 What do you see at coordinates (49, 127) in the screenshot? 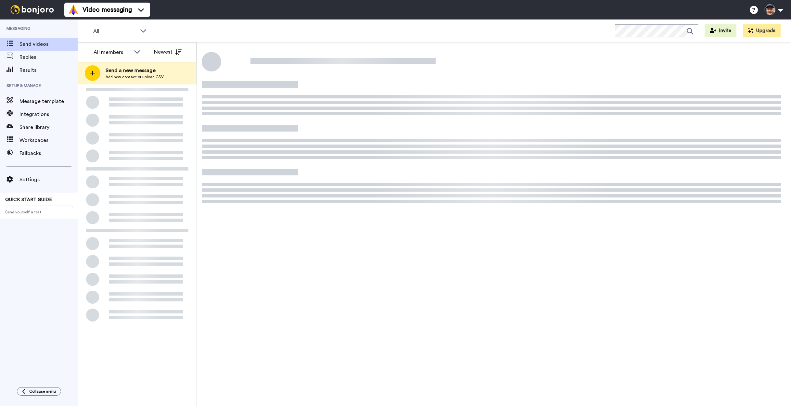
I see `span: Share library` at bounding box center [49, 127].